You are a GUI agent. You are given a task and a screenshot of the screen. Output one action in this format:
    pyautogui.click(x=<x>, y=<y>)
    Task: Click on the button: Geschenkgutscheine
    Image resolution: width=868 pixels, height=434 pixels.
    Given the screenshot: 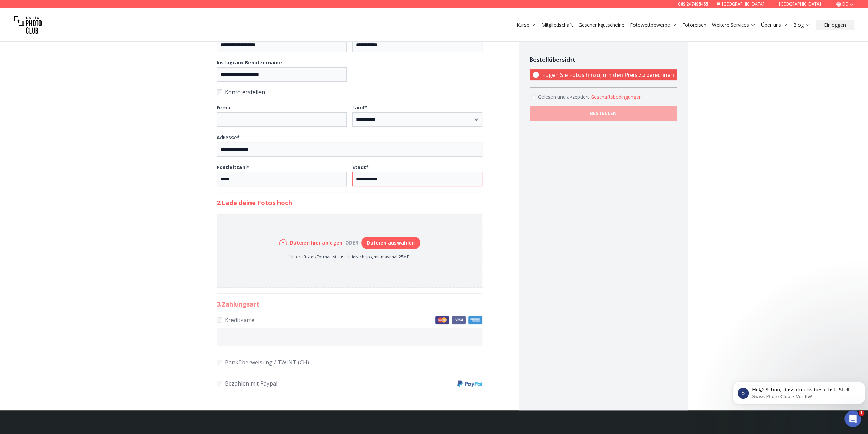 What is the action you would take?
    pyautogui.click(x=601, y=25)
    